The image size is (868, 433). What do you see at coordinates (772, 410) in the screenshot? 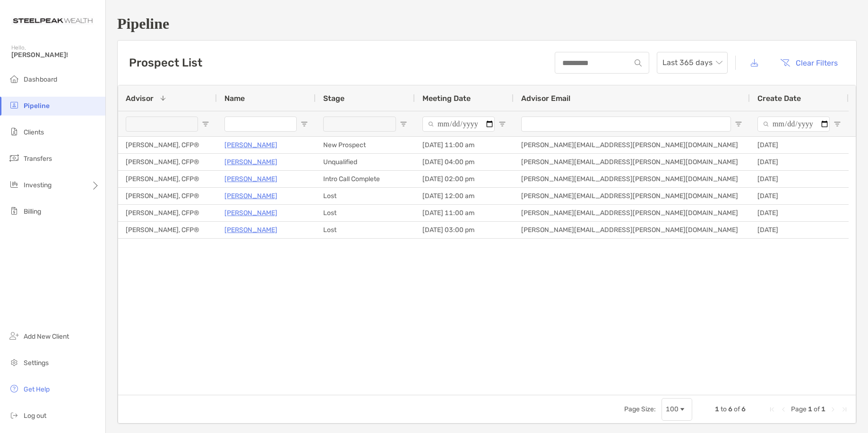
I see `div: First Page` at bounding box center [772, 410].